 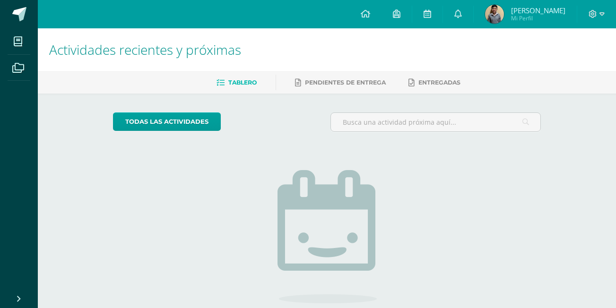 What do you see at coordinates (494, 14) in the screenshot?
I see `img: bf00ad4b9777a7f8f898b3ee4dd5af5c.png` at bounding box center [494, 14].